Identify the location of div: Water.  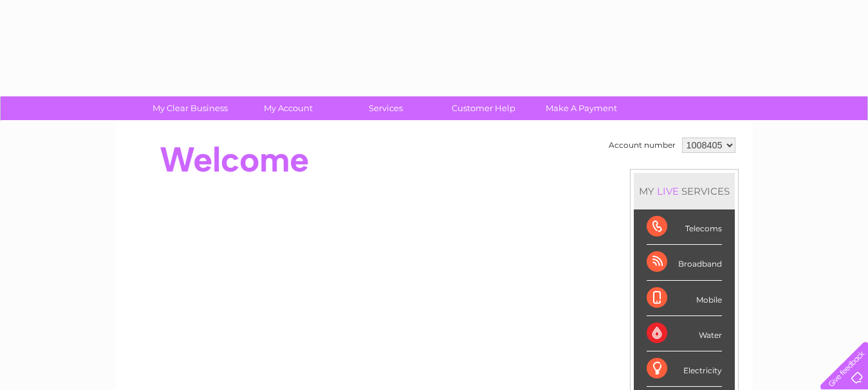
(684, 334).